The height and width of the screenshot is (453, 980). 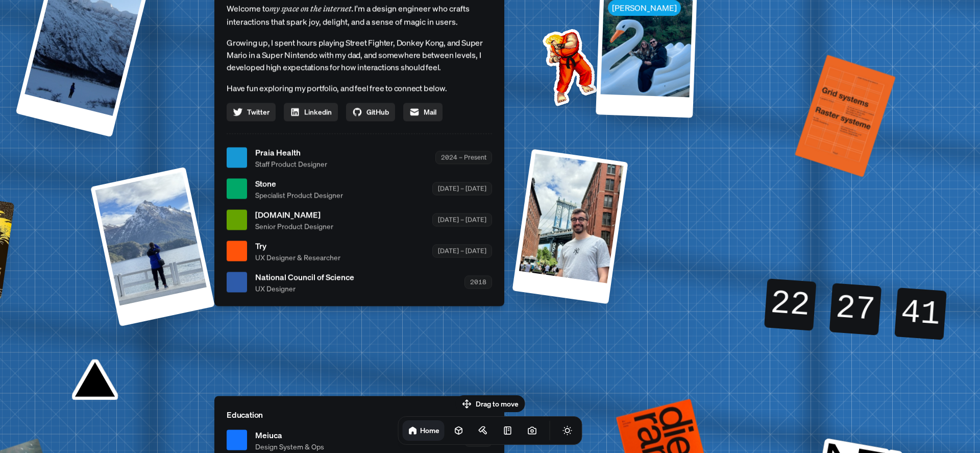 I want to click on span: Specialist Product Designer, so click(x=300, y=195).